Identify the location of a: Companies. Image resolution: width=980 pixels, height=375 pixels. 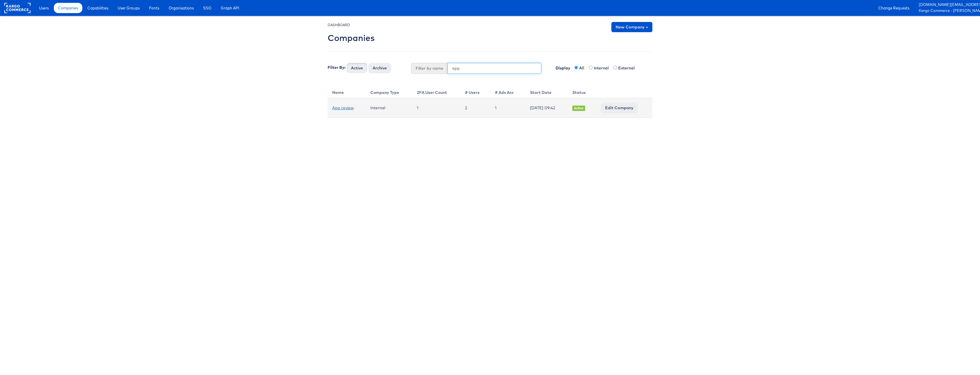
(68, 8).